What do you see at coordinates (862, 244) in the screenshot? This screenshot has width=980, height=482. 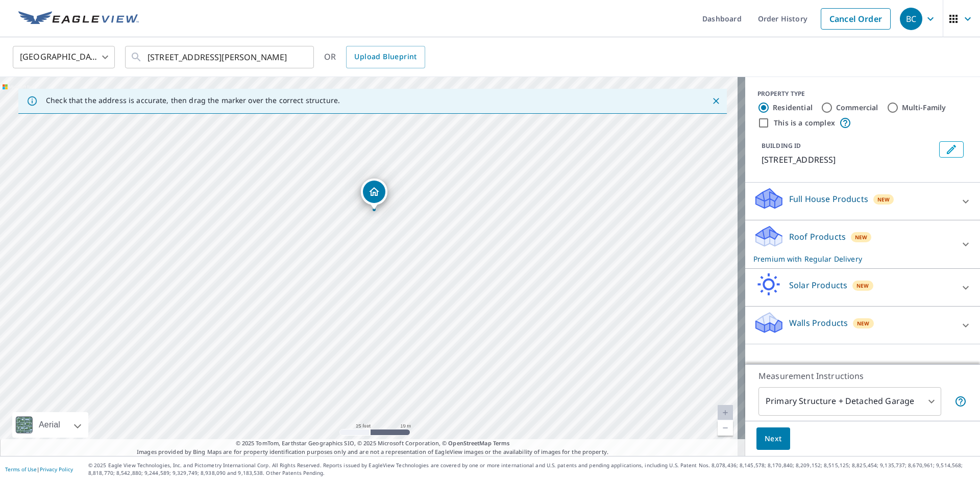 I see `div: Roof ProductsNewPremium with Regular Delivery` at bounding box center [862, 244].